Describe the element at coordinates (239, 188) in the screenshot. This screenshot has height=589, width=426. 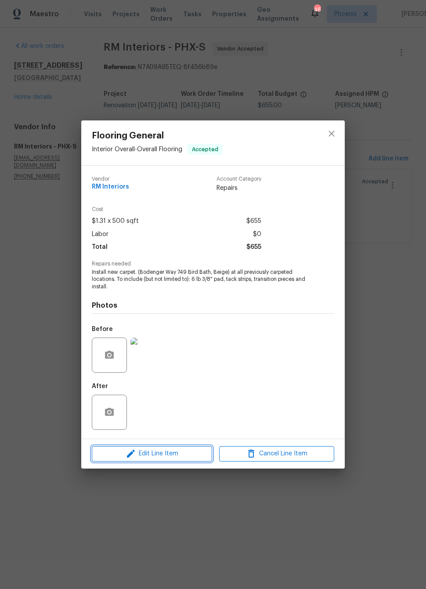
I see `span: Repairs` at that location.